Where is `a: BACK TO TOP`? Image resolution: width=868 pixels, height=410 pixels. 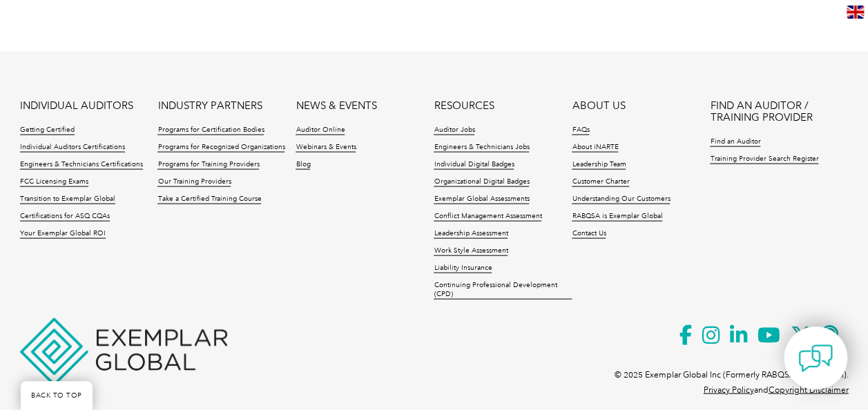
a: BACK TO TOP is located at coordinates (57, 395).